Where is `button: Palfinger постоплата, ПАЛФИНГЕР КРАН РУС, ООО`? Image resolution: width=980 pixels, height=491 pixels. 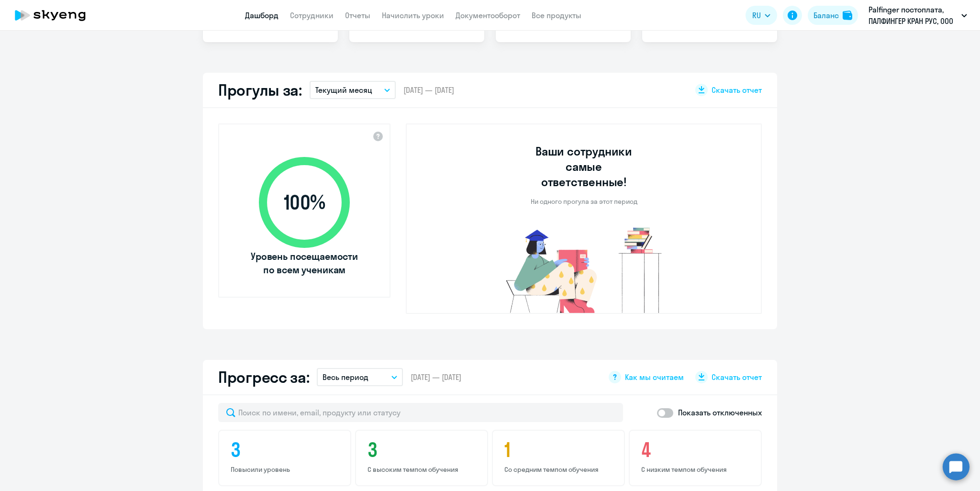 button: Palfinger постоплата, ПАЛФИНГЕР КРАН РУС, ООО is located at coordinates (918, 15).